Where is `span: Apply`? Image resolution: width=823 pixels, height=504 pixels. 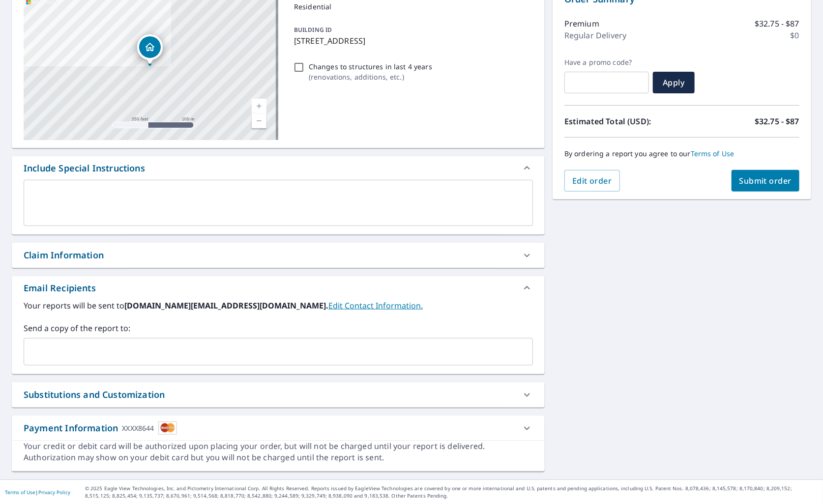
span: Apply is located at coordinates (674, 82).